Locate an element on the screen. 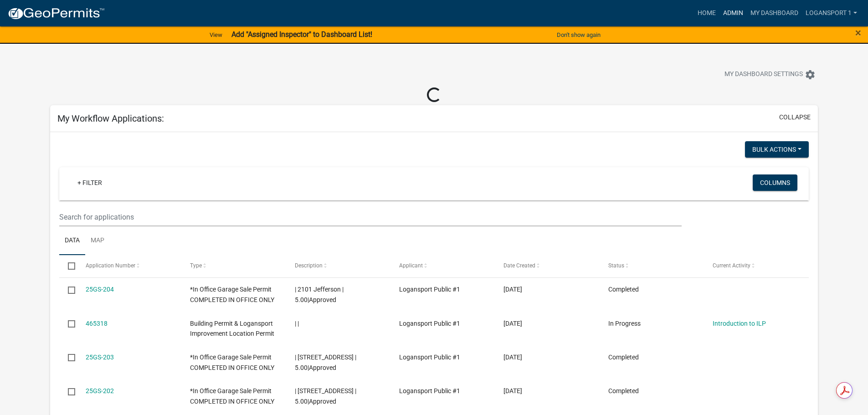 This screenshot has height=415, width=868. span: In Progress is located at coordinates (624, 323).